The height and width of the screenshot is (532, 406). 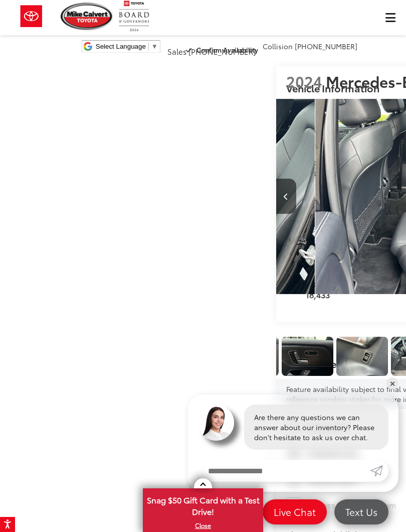 I want to click on img: Mike Calvert Toyota, so click(x=87, y=16).